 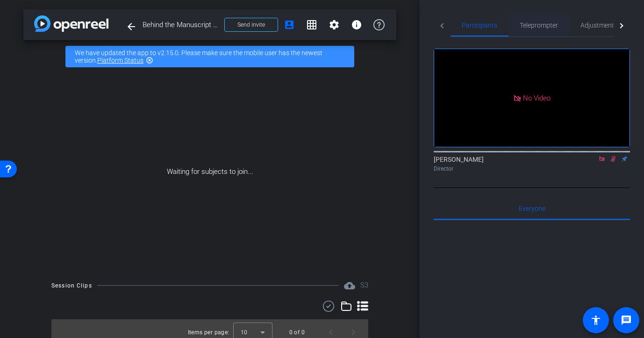 What do you see at coordinates (149, 60) in the screenshot?
I see `mat-icon: highlight_off` at bounding box center [149, 60].